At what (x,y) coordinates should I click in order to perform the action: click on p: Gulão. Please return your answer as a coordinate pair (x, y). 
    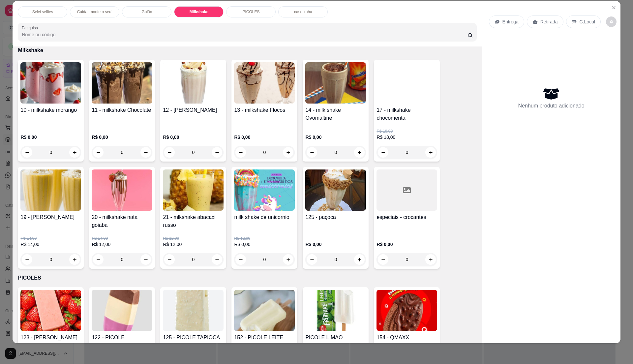
    Looking at the image, I should click on (146, 12).